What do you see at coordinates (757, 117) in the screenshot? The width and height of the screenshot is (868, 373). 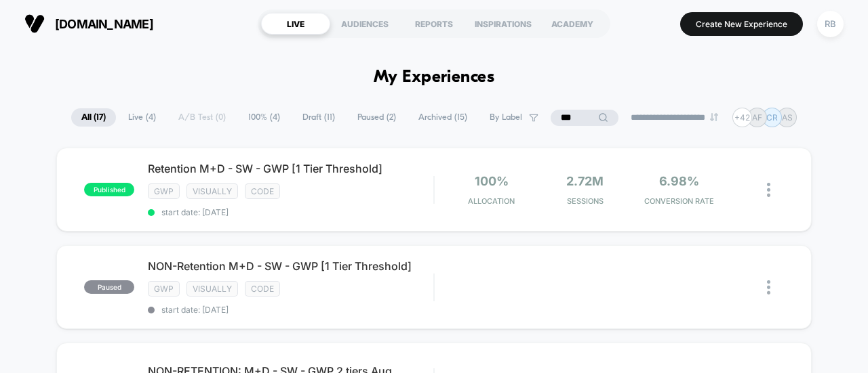 I see `p: AF` at bounding box center [757, 117].